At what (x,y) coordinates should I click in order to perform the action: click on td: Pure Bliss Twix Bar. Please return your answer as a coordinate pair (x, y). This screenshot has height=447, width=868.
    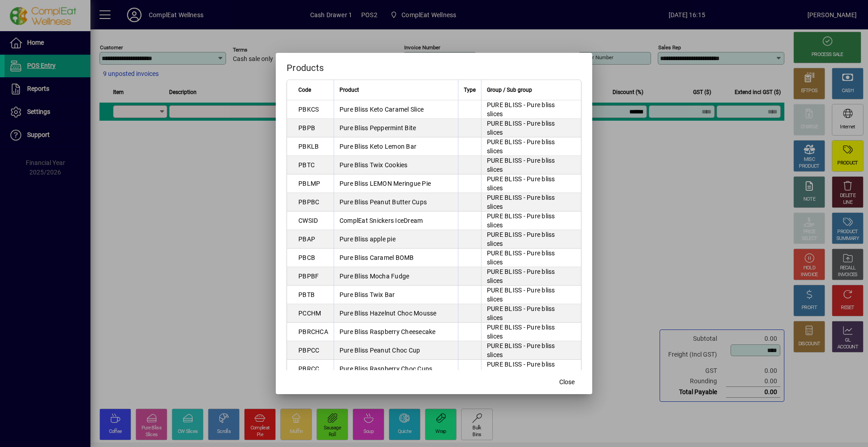
    Looking at the image, I should click on (396, 295).